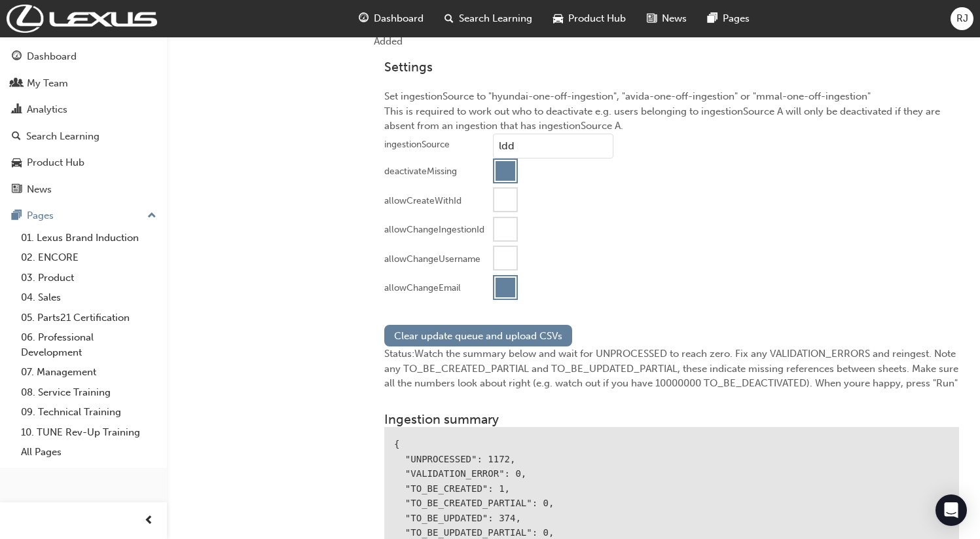  Describe the element at coordinates (495, 18) in the screenshot. I see `span: Search Learning` at that location.